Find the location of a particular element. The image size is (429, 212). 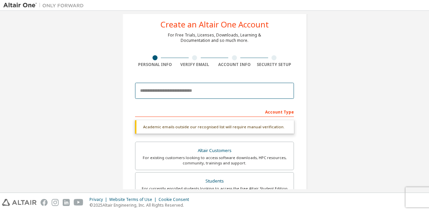

div: Website Terms of Use is located at coordinates (134, 200).